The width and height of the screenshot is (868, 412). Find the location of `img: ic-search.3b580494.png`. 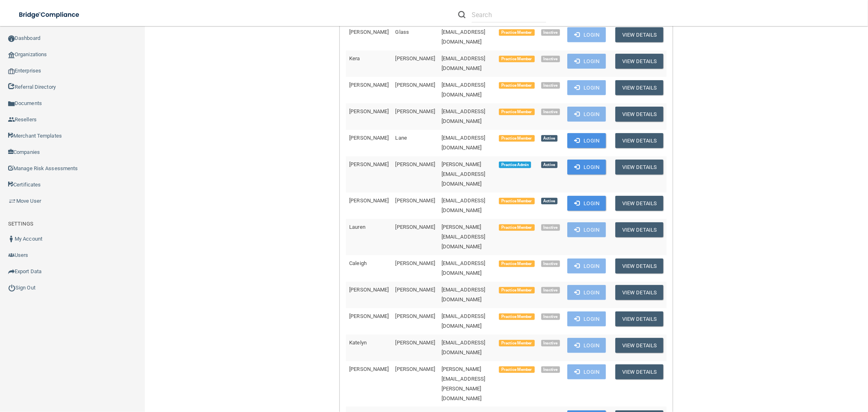

img: ic-search.3b580494.png is located at coordinates (462, 15).